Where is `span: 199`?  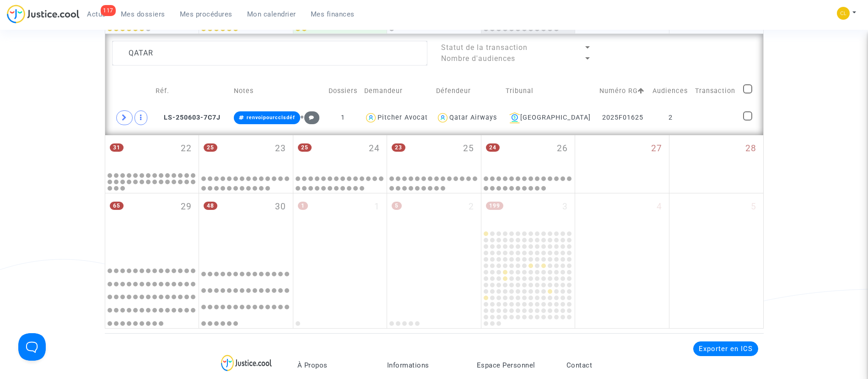 span: 199 is located at coordinates (495, 206).